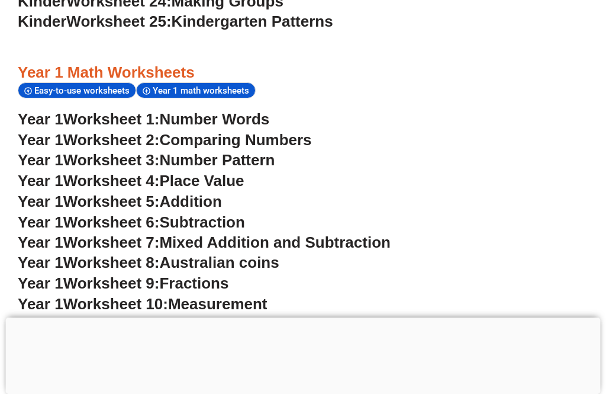  Describe the element at coordinates (42, 21) in the screenshot. I see `span: Kinder` at that location.